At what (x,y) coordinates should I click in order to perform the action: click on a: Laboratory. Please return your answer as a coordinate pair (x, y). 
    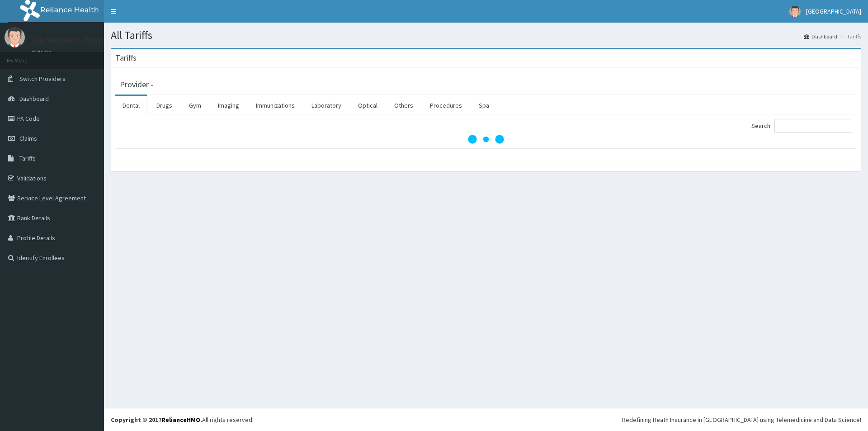
    Looking at the image, I should click on (326, 105).